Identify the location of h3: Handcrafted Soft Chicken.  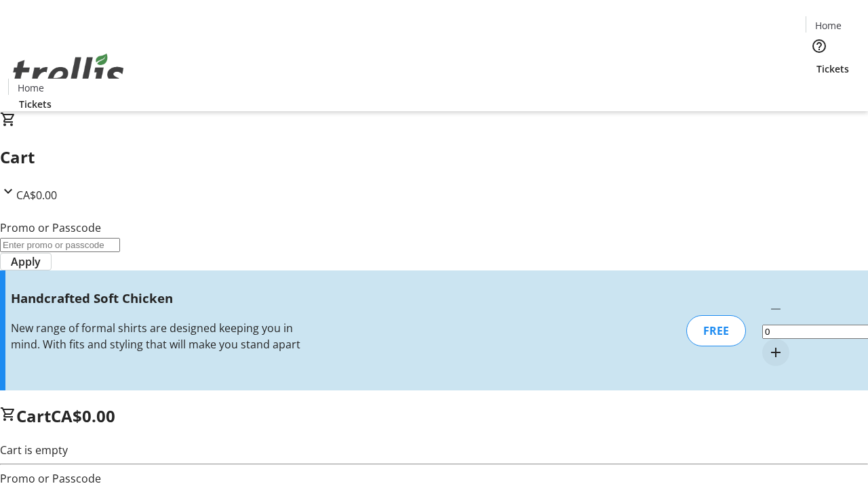
(159, 298).